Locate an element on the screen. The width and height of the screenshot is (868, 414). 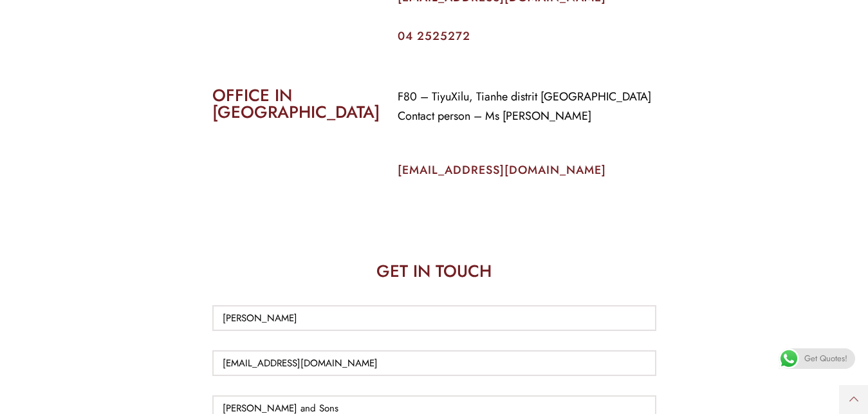
input: Full Name is located at coordinates (434, 318).